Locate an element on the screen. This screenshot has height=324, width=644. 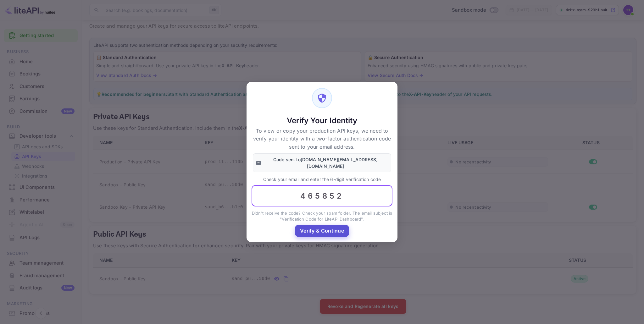
button: Verify & Continue is located at coordinates (322, 231).